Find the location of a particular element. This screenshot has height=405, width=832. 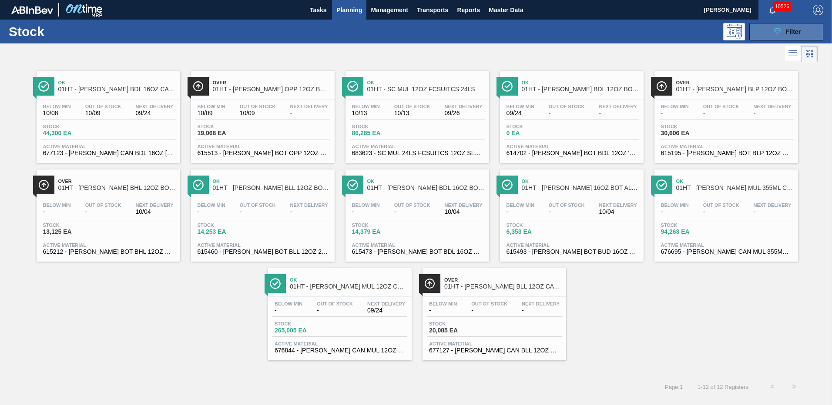

h1: Stock is located at coordinates (74, 31).